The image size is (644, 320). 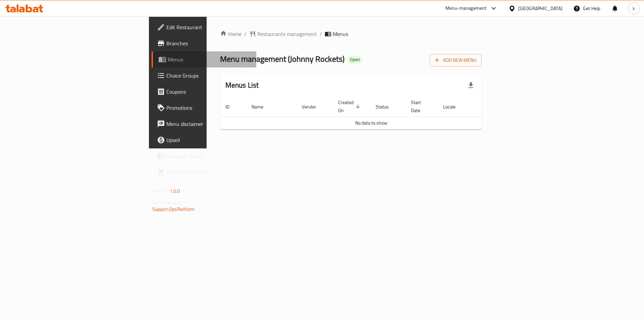 I want to click on button: Add New Menu, so click(x=455, y=60).